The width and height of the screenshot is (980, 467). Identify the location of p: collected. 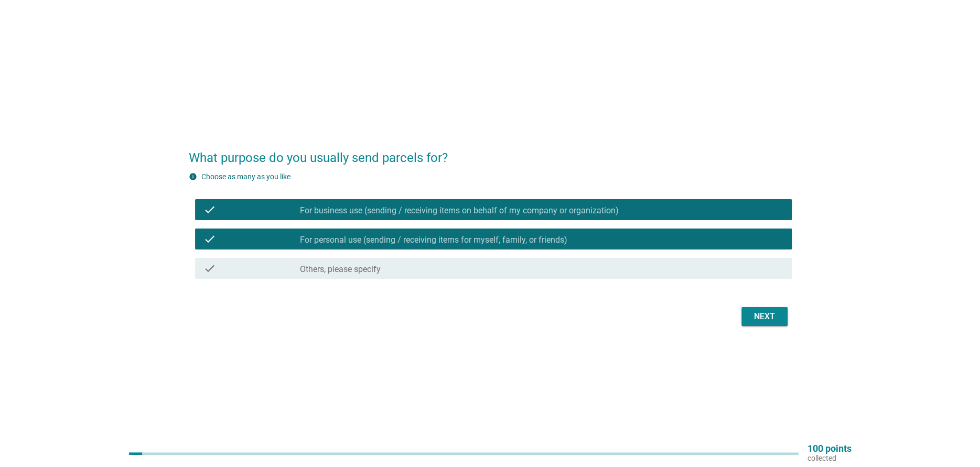
(828, 458).